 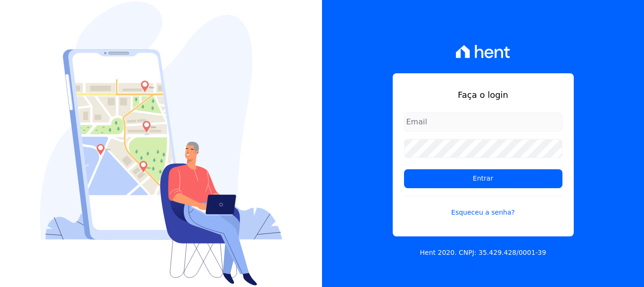 I want to click on input: Entrar, so click(x=484, y=179).